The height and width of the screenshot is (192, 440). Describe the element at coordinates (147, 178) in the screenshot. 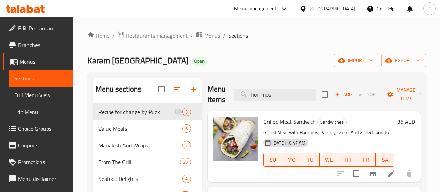

I see `div: Seafood Delights4` at that location.